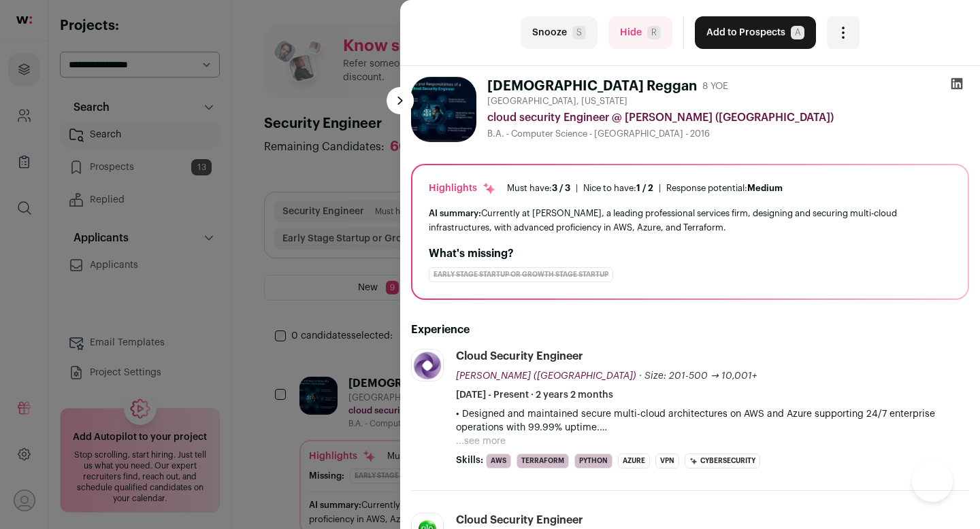  I want to click on li: Terraform, so click(542, 461).